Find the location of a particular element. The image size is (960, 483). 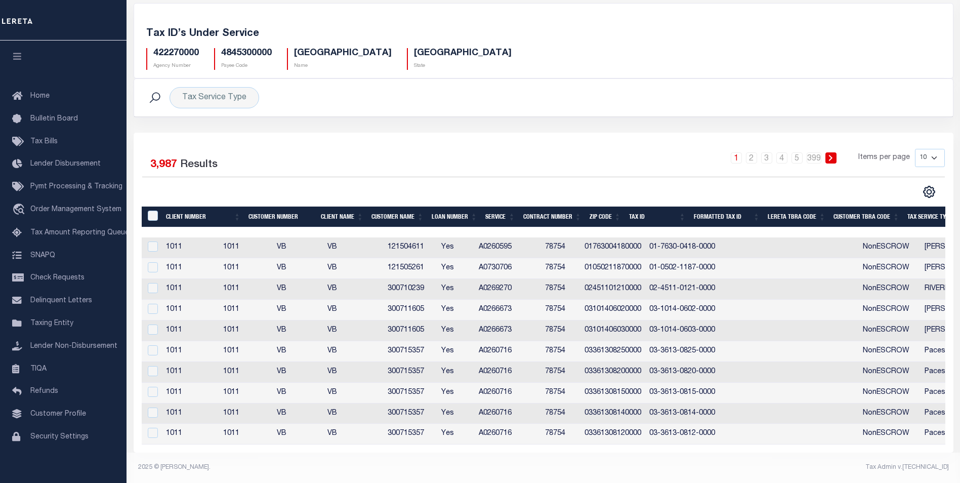

th: Client Number: activate to sort column ascending is located at coordinates (203, 217).